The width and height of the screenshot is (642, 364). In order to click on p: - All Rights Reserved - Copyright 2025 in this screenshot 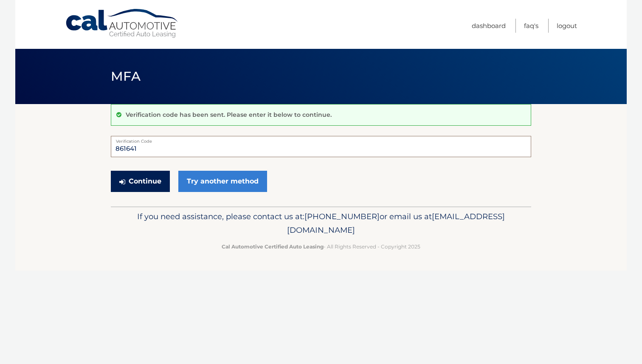, I will do `click(321, 247)`.